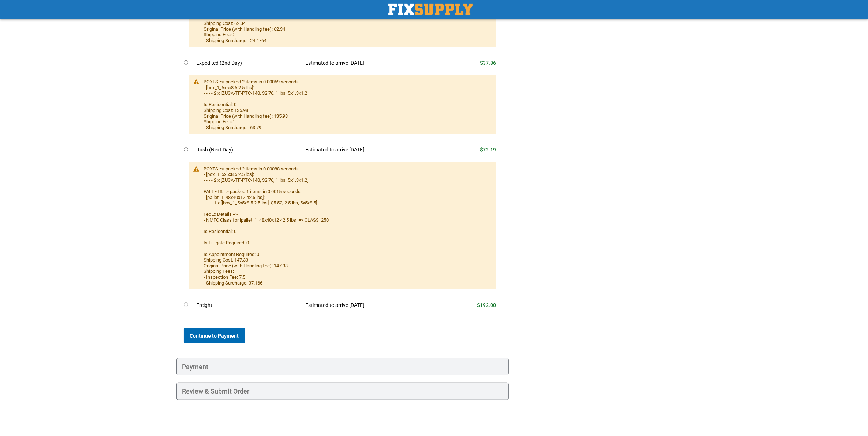  What do you see at coordinates (488, 63) in the screenshot?
I see `span: $37.86` at bounding box center [488, 63].